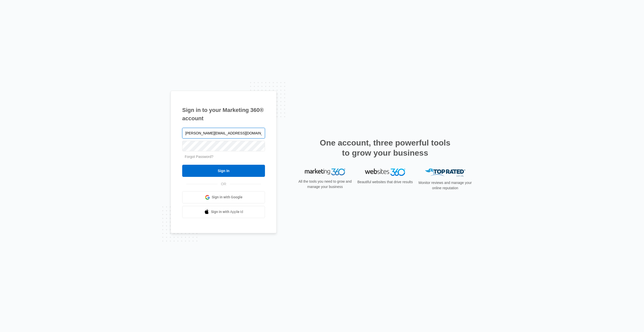  Describe the element at coordinates (224, 184) in the screenshot. I see `span: OR` at that location.